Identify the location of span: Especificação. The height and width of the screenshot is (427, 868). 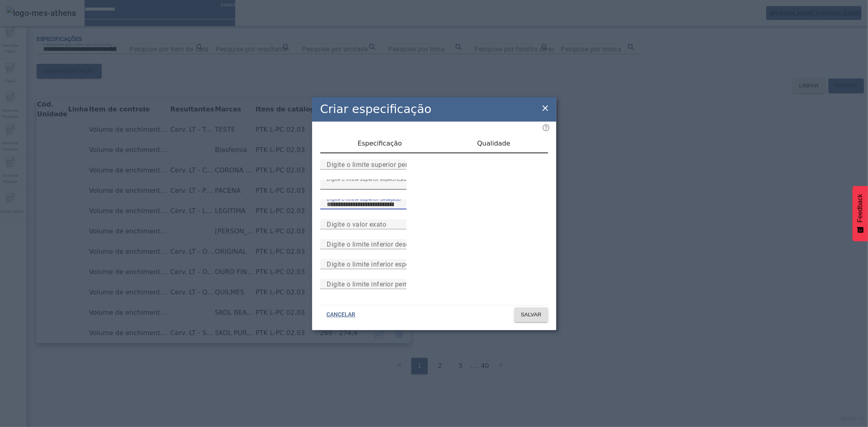
(379, 144).